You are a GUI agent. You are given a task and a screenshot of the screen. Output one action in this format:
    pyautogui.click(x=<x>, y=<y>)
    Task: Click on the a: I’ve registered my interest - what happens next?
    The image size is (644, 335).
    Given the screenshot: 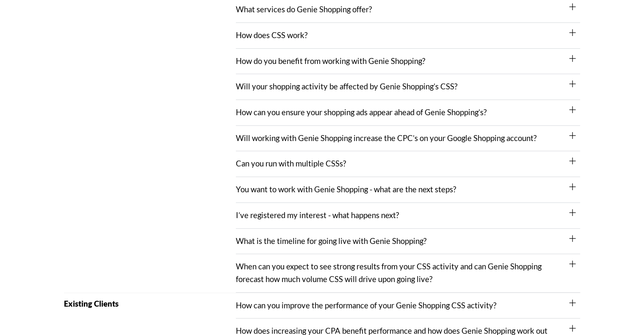 What is the action you would take?
    pyautogui.click(x=317, y=215)
    